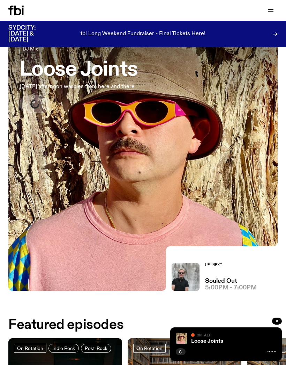 The height and width of the screenshot is (365, 286). I want to click on a: Loose Joints, so click(207, 341).